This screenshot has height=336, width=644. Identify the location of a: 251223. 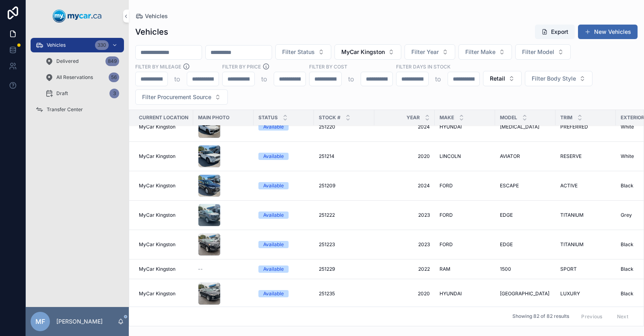
(344, 245).